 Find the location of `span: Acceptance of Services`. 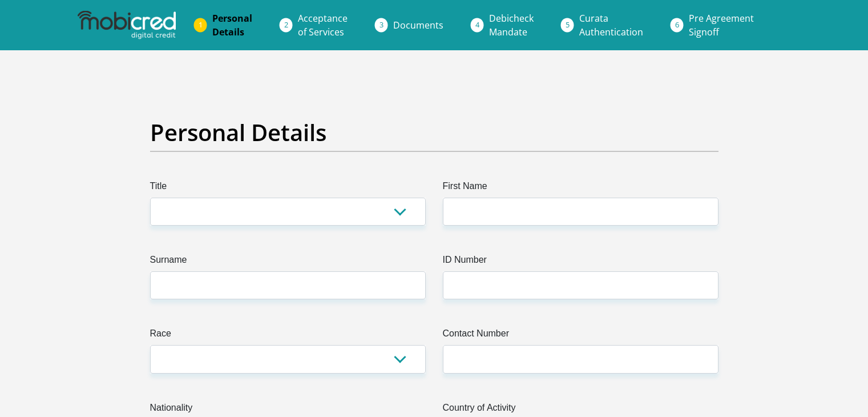

span: Acceptance of Services is located at coordinates (322, 25).